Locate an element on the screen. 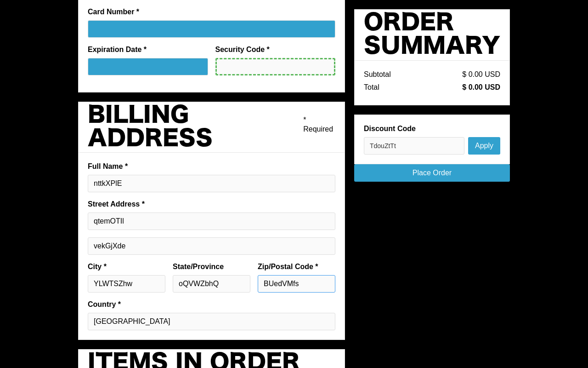 The image size is (588, 368). a: Place Order is located at coordinates (432, 173).